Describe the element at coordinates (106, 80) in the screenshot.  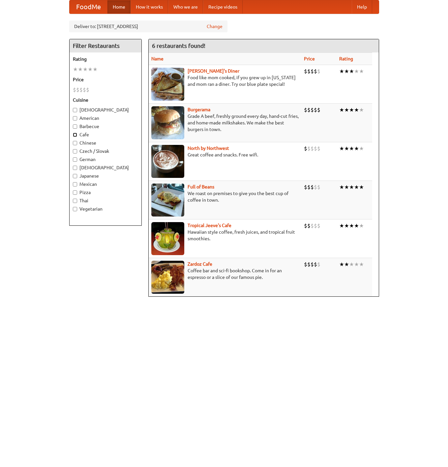
I see `h5: Price` at that location.